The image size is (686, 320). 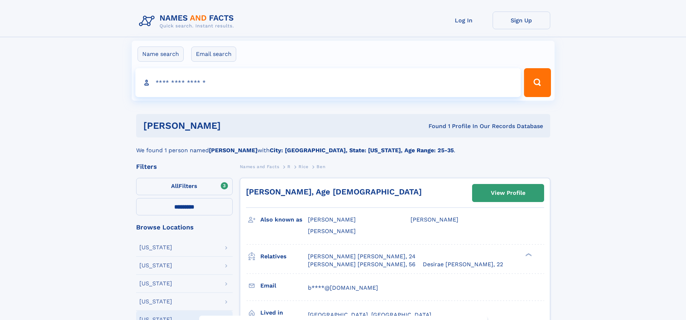 What do you see at coordinates (214, 54) in the screenshot?
I see `label: Email search` at bounding box center [214, 54].